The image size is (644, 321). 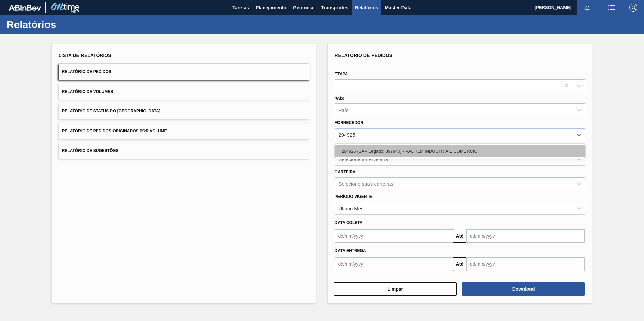 What do you see at coordinates (350, 250) in the screenshot?
I see `span: Data entrega` at bounding box center [350, 250].